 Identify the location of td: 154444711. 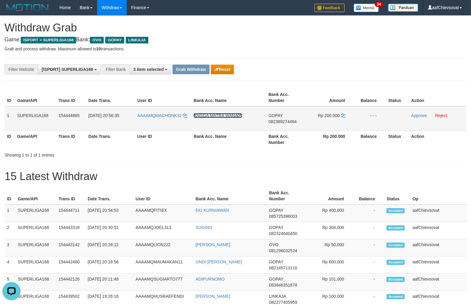
(70, 213).